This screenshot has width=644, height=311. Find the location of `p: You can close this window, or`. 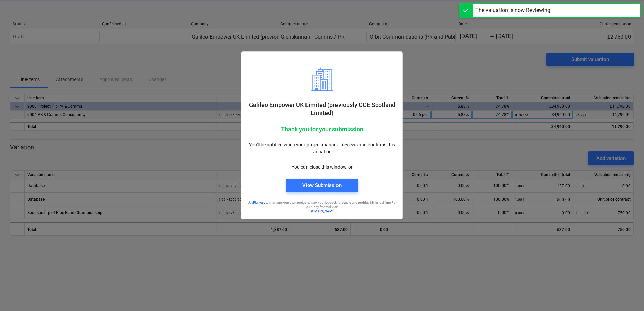

p: You can close this window, or is located at coordinates (322, 167).